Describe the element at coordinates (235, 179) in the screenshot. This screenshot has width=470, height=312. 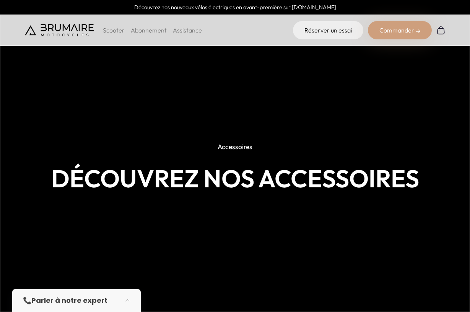
I see `h1: Découvrez nos accessoires` at that location.